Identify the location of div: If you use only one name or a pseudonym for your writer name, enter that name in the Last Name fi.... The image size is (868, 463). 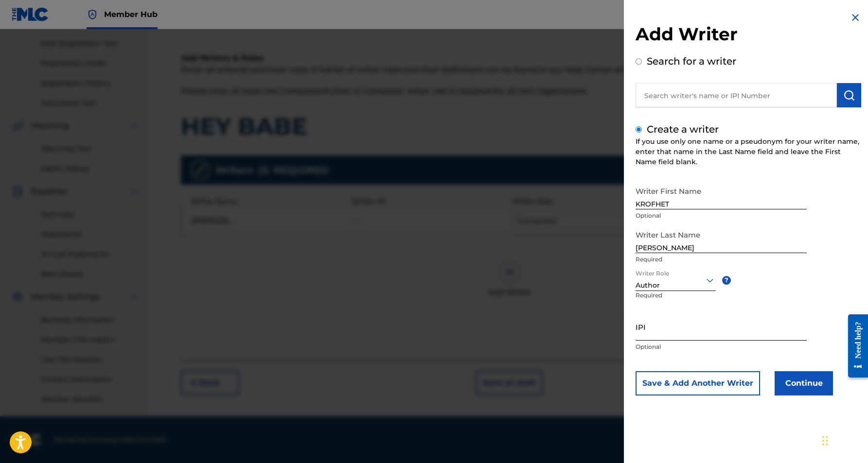
(748, 152).